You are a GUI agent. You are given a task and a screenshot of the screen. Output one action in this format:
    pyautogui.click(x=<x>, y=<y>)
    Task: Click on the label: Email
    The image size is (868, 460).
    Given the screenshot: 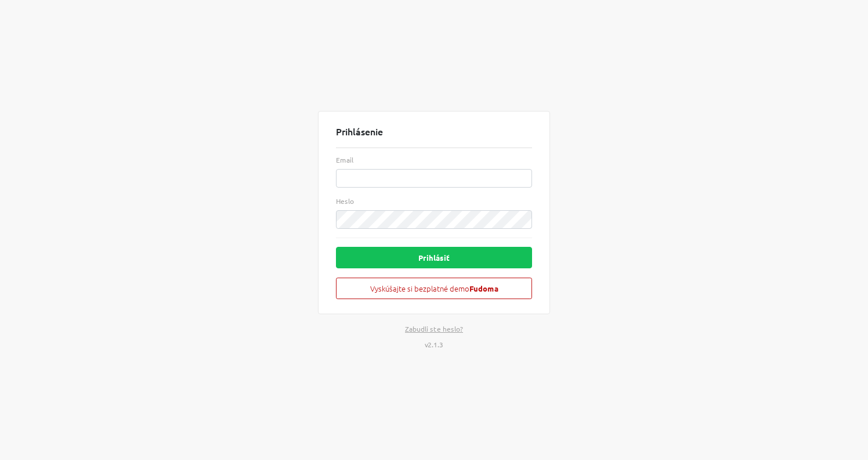 What is the action you would take?
    pyautogui.click(x=434, y=160)
    